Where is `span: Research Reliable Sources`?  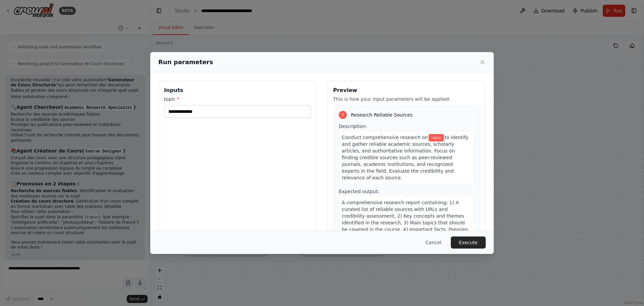
span: Research Reliable Sources is located at coordinates (382, 115).